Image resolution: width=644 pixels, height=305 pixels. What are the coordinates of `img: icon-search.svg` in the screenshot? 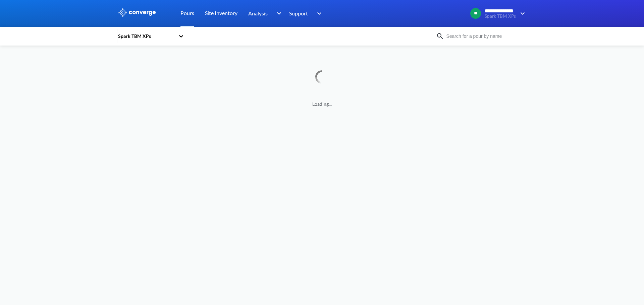 It's located at (440, 36).